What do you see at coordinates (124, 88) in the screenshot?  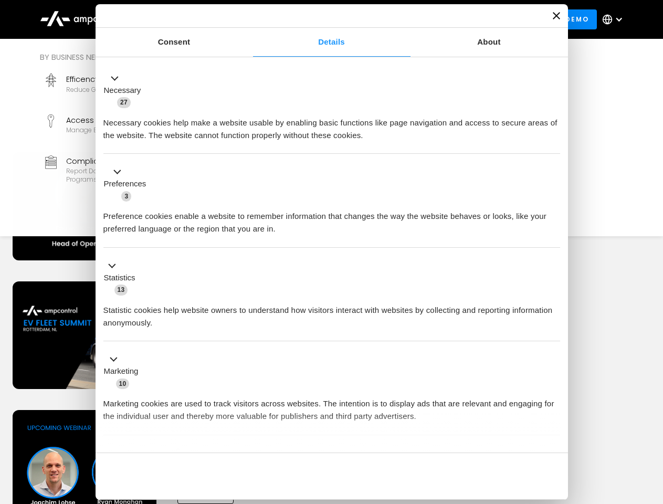 I see `a: EfficencyReduce grid contraints and fuel costs` at bounding box center [124, 88].